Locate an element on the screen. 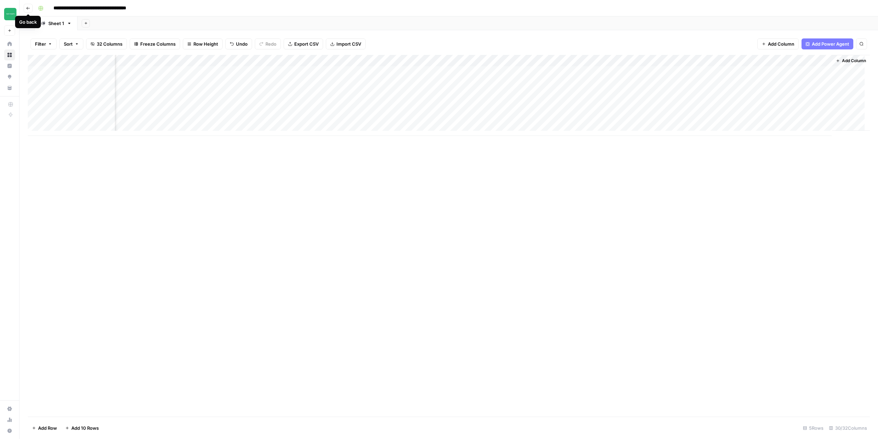 The image size is (878, 439). a: Sheet 1 is located at coordinates (56, 23).